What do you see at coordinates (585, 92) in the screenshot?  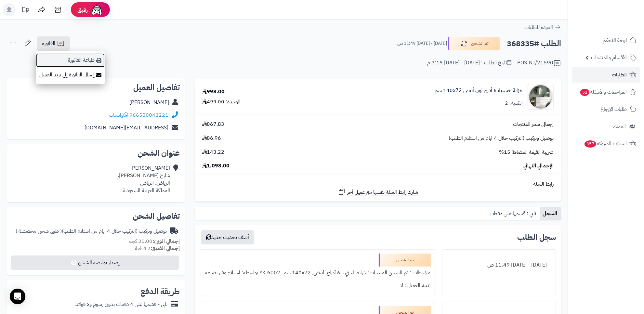 I see `span: 52` at bounding box center [585, 92].